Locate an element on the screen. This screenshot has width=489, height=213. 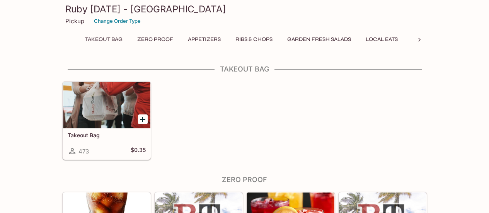
span: 473 is located at coordinates (83, 151).